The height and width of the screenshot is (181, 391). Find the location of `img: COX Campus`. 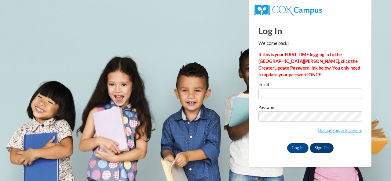

img: COX Campus is located at coordinates (288, 10).